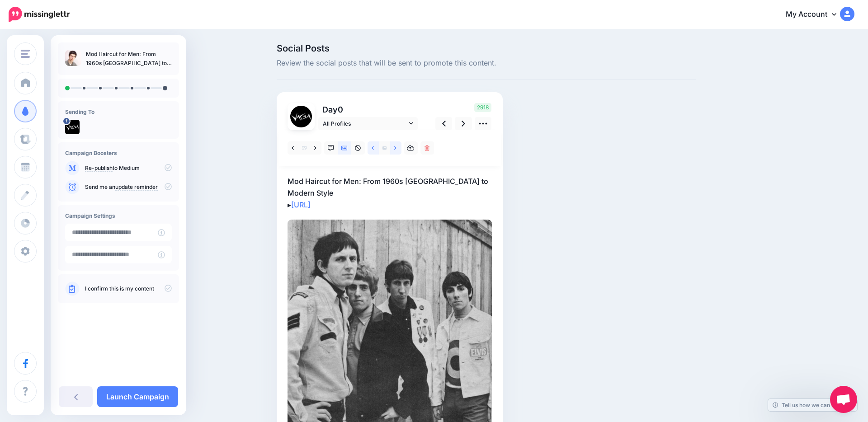 Image resolution: width=868 pixels, height=422 pixels. I want to click on h4: Sending To, so click(119, 111).